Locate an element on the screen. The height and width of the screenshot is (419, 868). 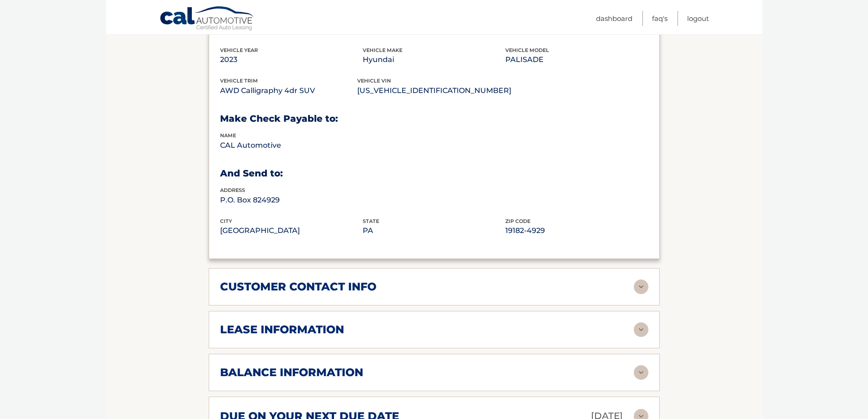
p: Hyundai is located at coordinates (434, 60).